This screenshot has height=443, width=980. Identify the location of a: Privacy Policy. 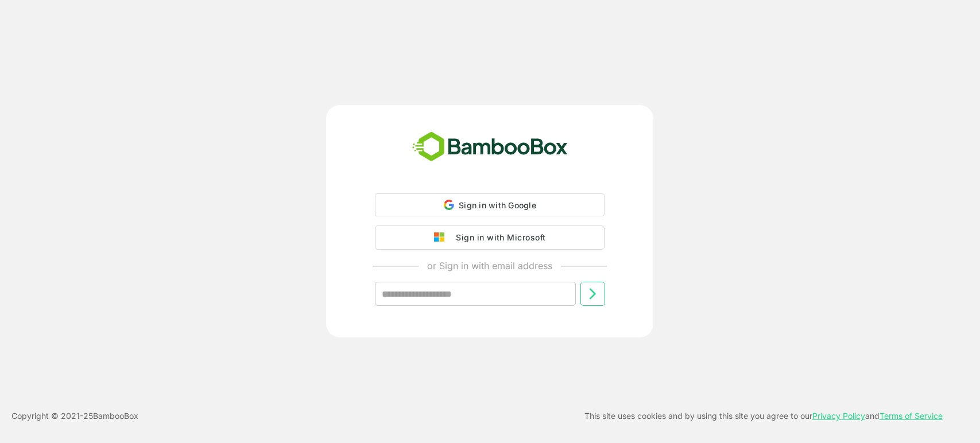
(839, 415).